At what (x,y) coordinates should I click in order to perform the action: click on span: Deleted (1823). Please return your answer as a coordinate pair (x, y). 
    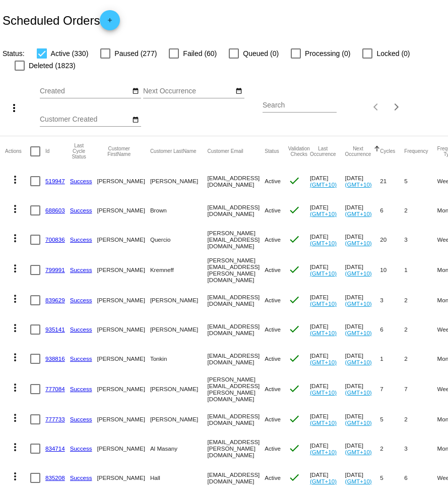
    Looking at the image, I should click on (52, 65).